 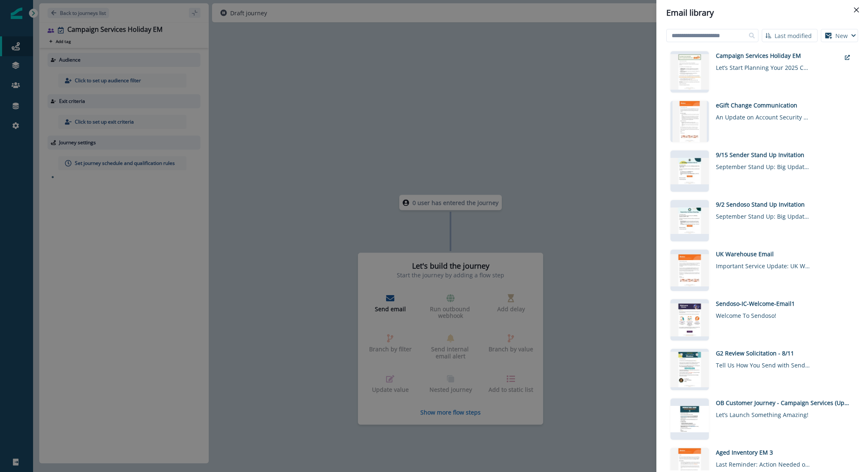 What do you see at coordinates (763, 364) in the screenshot?
I see `div: Tell Us How You Send with Sendoso - Leave a G2 Review!` at bounding box center [763, 364].